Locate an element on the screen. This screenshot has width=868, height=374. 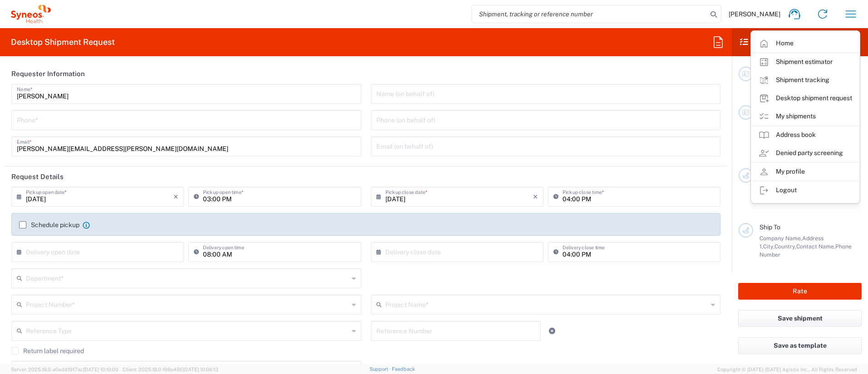
span: Company Name, is located at coordinates (780, 239).